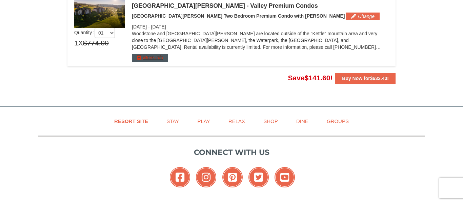 This screenshot has height=203, width=463. What do you see at coordinates (363, 16) in the screenshot?
I see `button: Change` at bounding box center [363, 16].